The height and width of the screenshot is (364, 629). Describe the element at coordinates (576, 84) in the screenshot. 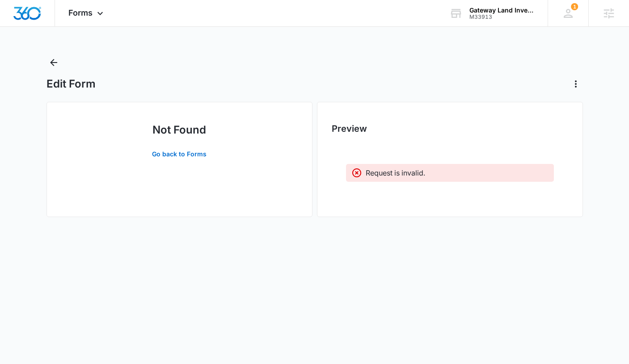

I see `button: Actions` at that location.